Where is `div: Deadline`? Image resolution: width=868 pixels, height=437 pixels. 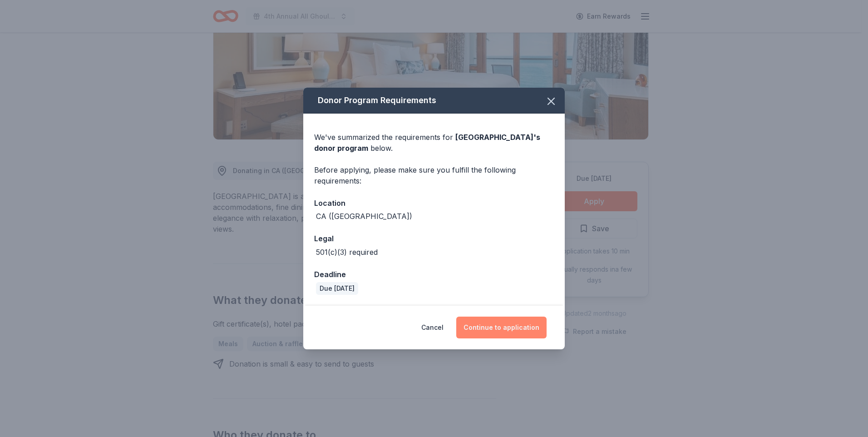 div: Deadline is located at coordinates (434, 274).